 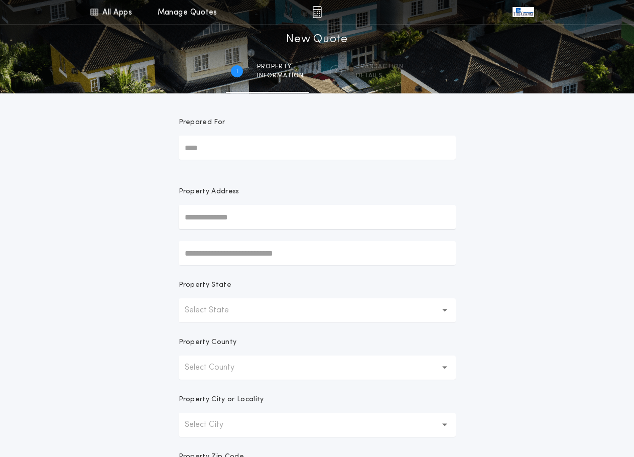 What do you see at coordinates (205, 285) in the screenshot?
I see `p: Property State` at bounding box center [205, 285].